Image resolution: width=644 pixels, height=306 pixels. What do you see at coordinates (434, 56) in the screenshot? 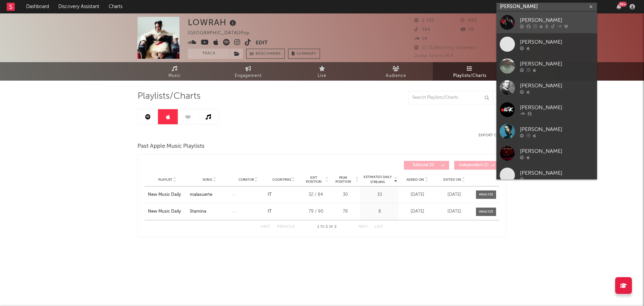
I see `span: Jump Score: 24.5` at bounding box center [434, 56].